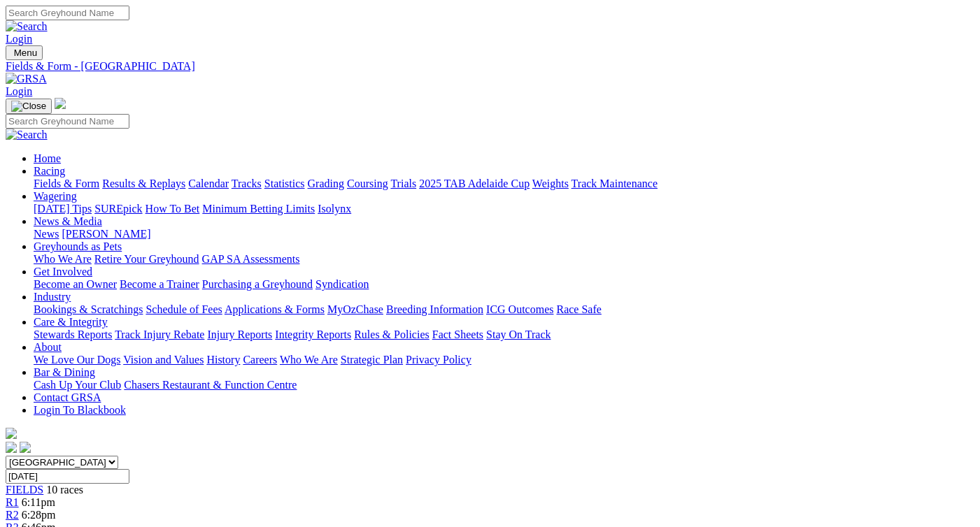 Image resolution: width=980 pixels, height=527 pixels. Describe the element at coordinates (64, 490) in the screenshot. I see `span: 10 races` at that location.